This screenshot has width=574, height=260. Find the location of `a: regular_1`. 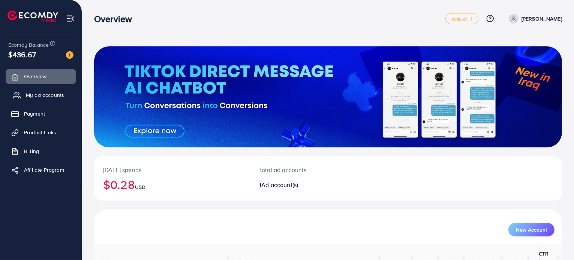

a: regular_1 is located at coordinates (461, 19).